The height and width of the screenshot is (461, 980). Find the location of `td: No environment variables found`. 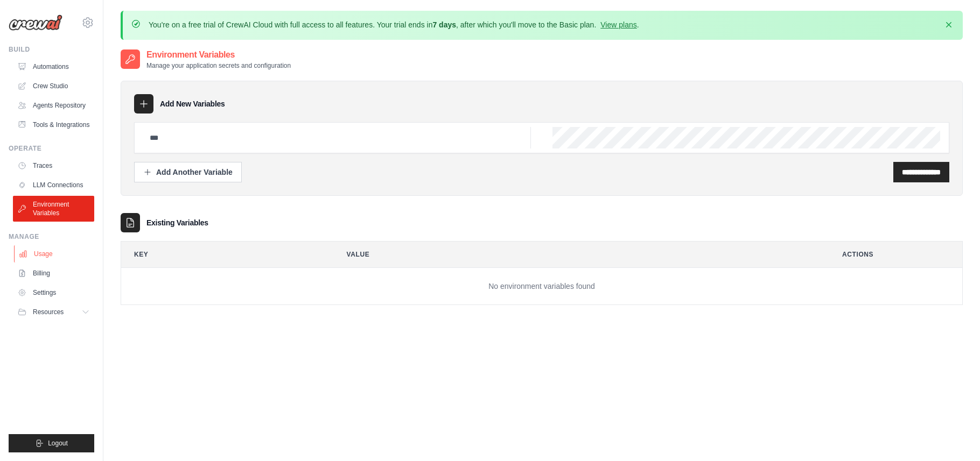

td: No environment variables found is located at coordinates (542, 286).